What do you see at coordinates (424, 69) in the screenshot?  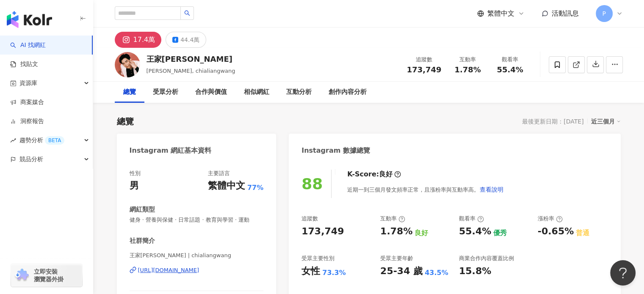 I see `span: 173,749` at bounding box center [424, 69].